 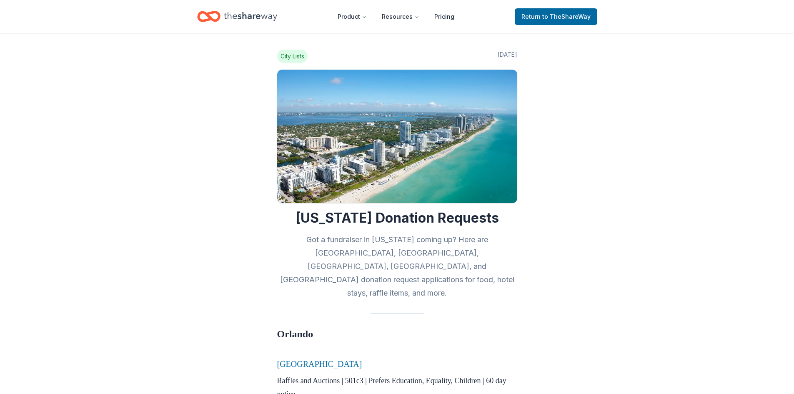 What do you see at coordinates (556, 17) in the screenshot?
I see `span: Return` at bounding box center [556, 17].